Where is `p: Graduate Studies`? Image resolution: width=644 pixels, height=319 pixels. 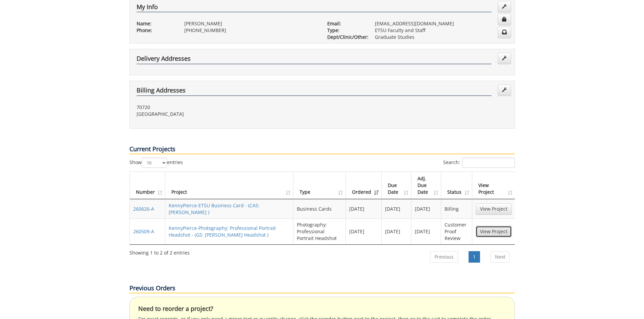 p: Graduate Studies is located at coordinates (441, 37).